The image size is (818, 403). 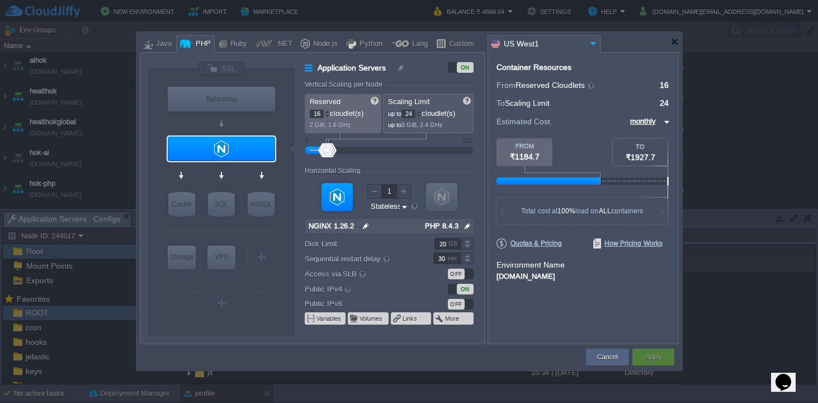 I want to click on div: sec, so click(x=454, y=258).